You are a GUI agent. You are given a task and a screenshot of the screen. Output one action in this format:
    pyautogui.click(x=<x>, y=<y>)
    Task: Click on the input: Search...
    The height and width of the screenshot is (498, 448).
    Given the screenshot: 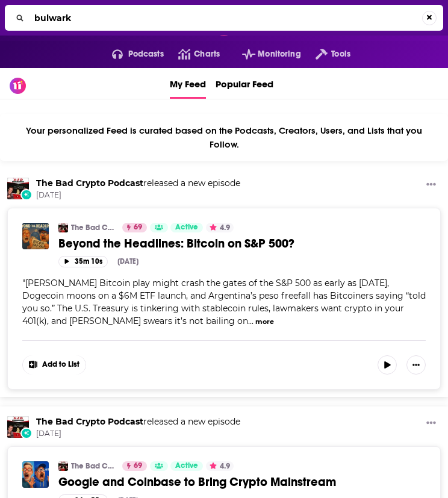 What is the action you would take?
    pyautogui.click(x=226, y=18)
    